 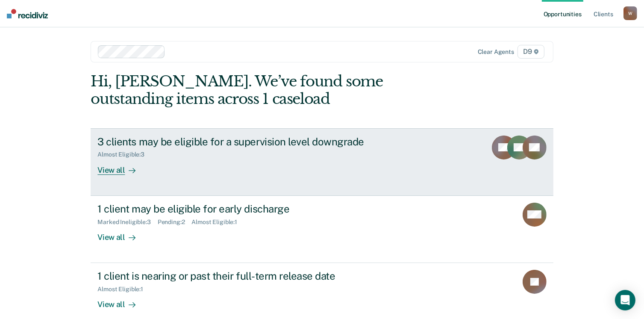 What do you see at coordinates (247, 141) in the screenshot?
I see `div: 3 clients may be eligible for a supervision level downgrade` at bounding box center [247, 141].